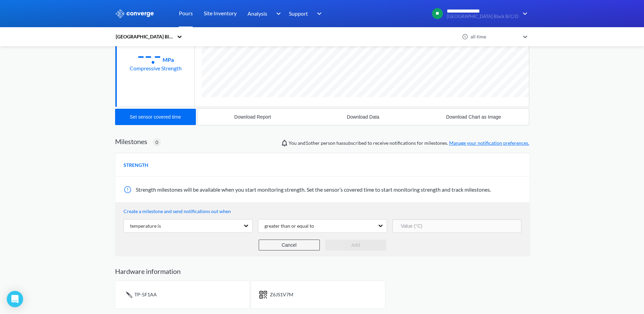 This screenshot has height=314, width=644. I want to click on div: Open Intercom Messenger, so click(15, 299).